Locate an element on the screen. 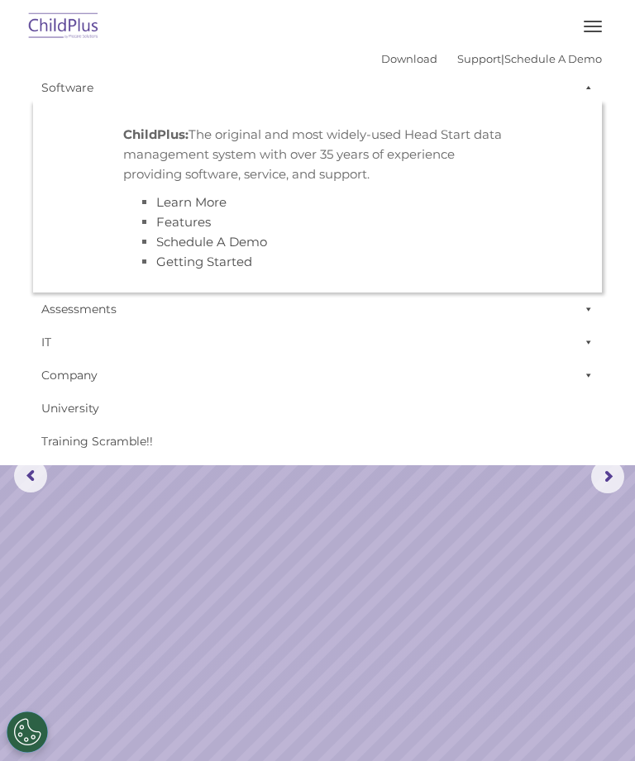 This screenshot has height=761, width=635. a: Training Scramble!! is located at coordinates (317, 441).